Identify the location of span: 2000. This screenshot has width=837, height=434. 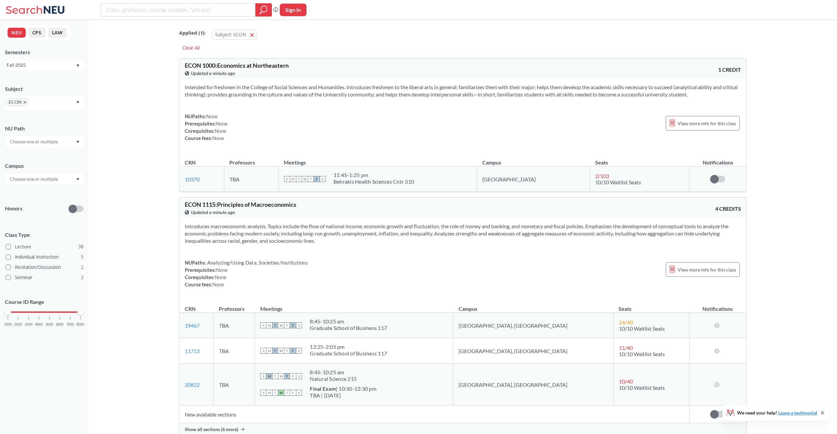
(18, 324).